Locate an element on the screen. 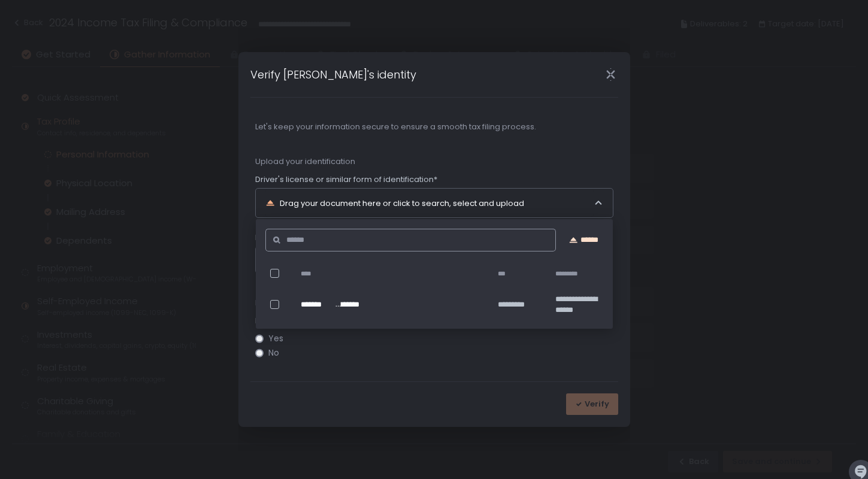  div: Close is located at coordinates (611, 74).